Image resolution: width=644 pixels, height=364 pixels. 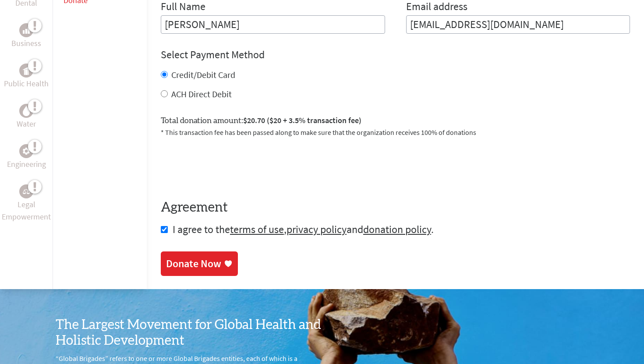 What do you see at coordinates (26, 77) in the screenshot?
I see `a: Public HealthPublic Health` at bounding box center [26, 77].